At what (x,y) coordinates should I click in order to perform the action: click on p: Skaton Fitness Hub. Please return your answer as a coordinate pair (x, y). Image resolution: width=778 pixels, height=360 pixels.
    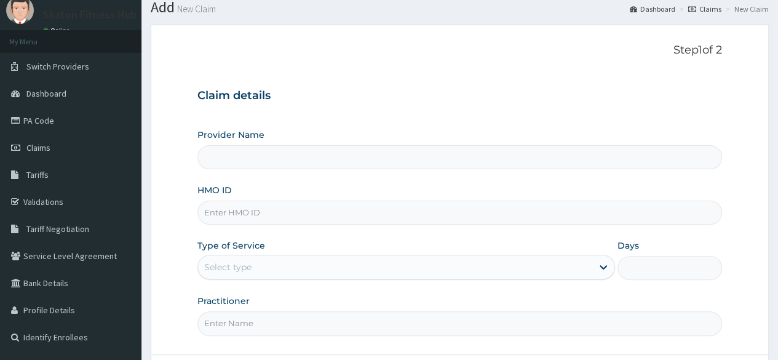
    Looking at the image, I should click on (90, 15).